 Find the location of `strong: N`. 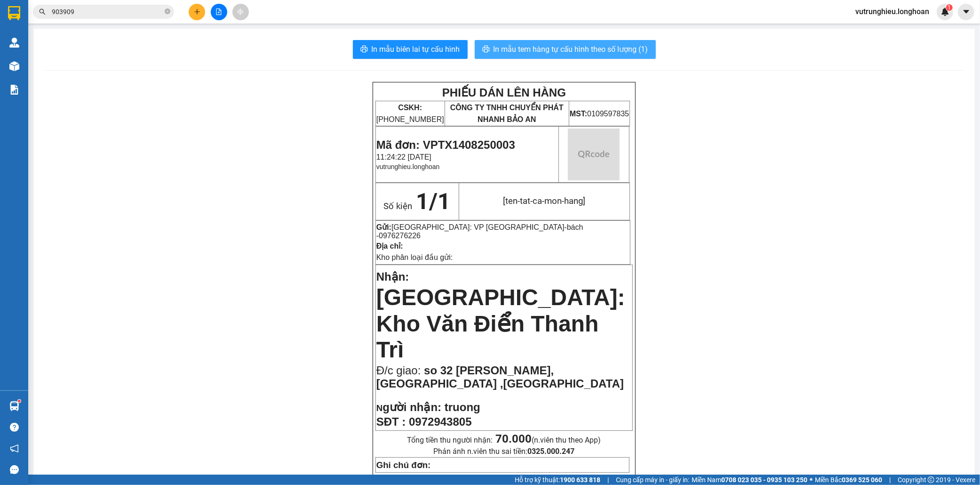

strong: N is located at coordinates (408, 408).